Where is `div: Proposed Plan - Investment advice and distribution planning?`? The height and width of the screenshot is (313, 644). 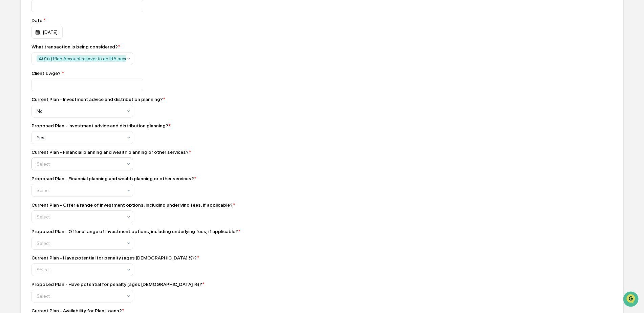
div: Proposed Plan - Investment advice and distribution planning? is located at coordinates (101, 125).